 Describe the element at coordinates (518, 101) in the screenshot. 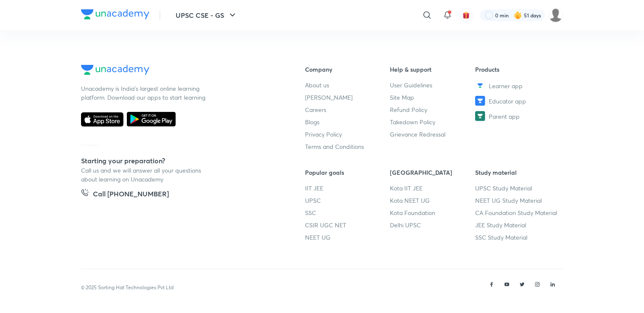

I see `a: Educator app` at that location.